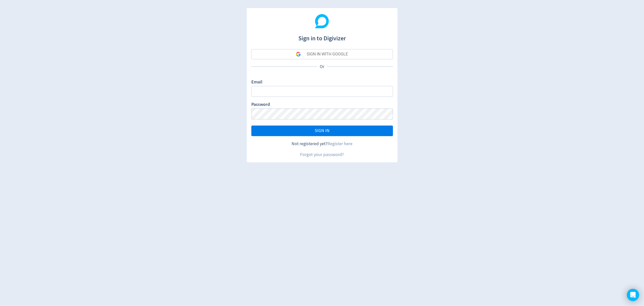 This screenshot has height=306, width=644. What do you see at coordinates (261, 105) in the screenshot?
I see `label: Password` at bounding box center [261, 105].